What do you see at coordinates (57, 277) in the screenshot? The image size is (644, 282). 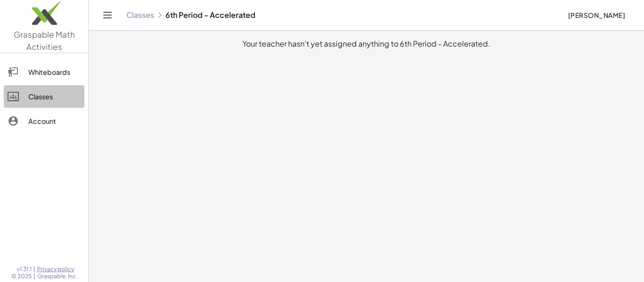 I see `span: Graspable, Inc.` at bounding box center [57, 277].